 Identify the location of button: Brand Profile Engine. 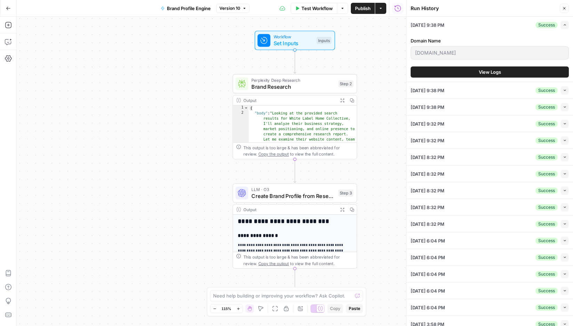
(186, 8).